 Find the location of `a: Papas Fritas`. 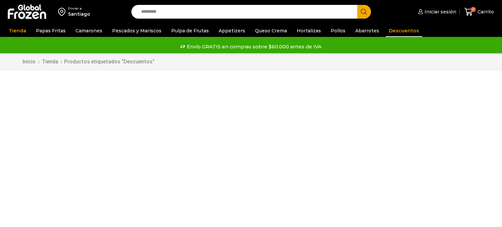

a: Papas Fritas is located at coordinates (51, 31).